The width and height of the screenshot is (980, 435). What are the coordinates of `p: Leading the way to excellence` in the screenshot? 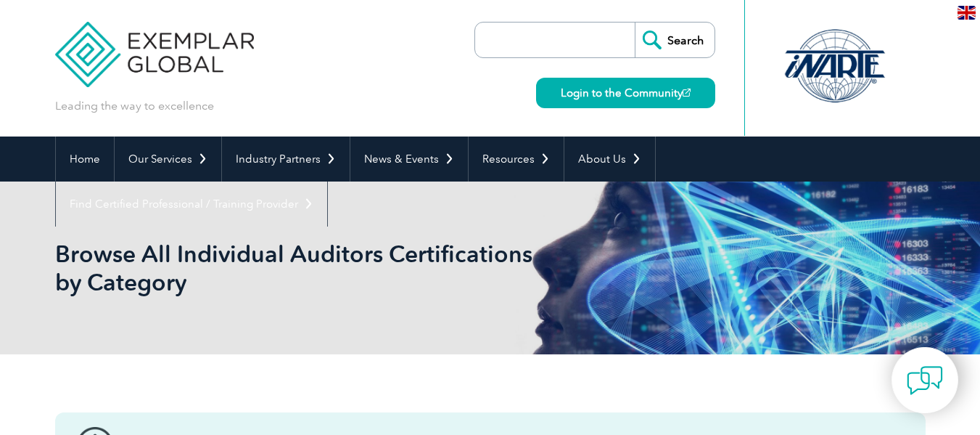 It's located at (134, 106).